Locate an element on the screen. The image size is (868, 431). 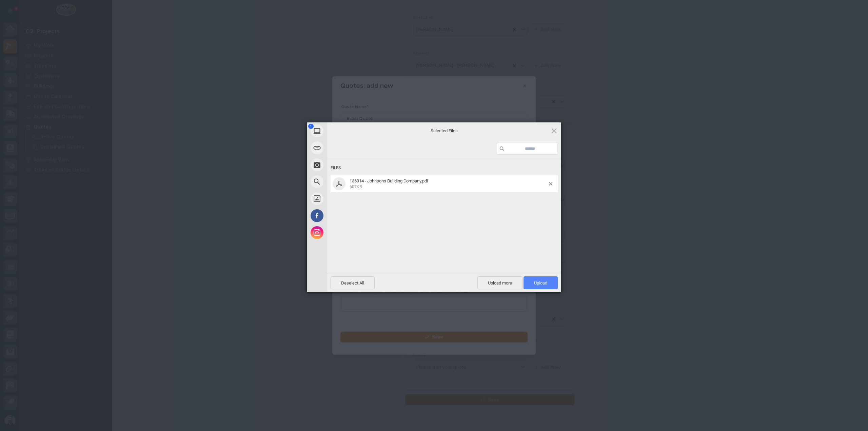
div: My Device is located at coordinates (348, 131).